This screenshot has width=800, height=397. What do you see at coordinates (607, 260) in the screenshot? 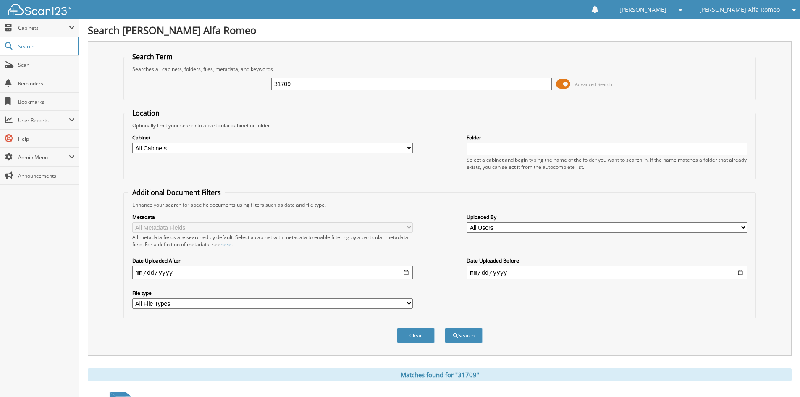
I see `label: Date Uploaded Before` at bounding box center [607, 260].